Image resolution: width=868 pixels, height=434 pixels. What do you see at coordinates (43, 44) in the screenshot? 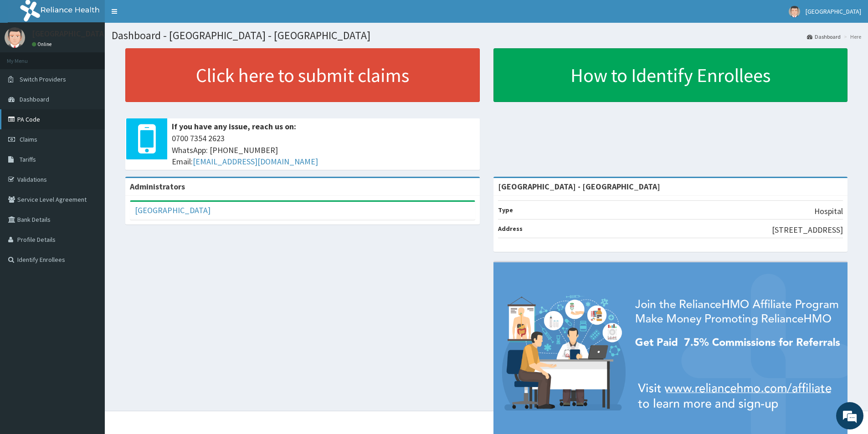
I see `a: Online` at bounding box center [43, 44].